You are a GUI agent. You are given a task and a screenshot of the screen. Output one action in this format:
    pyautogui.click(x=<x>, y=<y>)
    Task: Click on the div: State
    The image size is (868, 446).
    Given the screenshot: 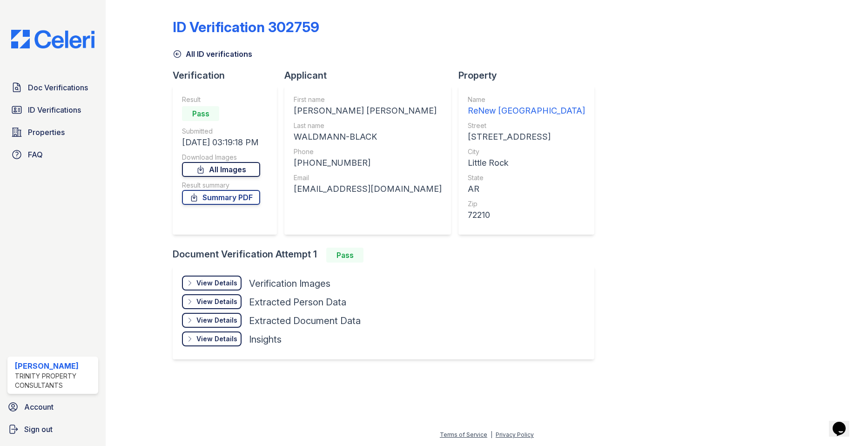 What is the action you would take?
    pyautogui.click(x=527, y=178)
    